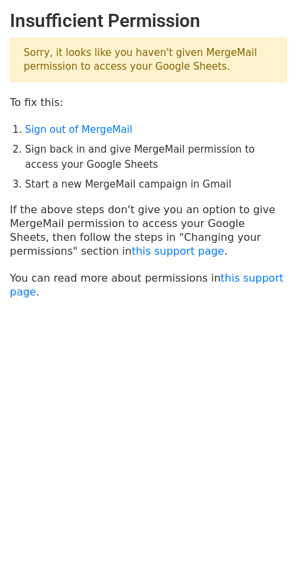 This screenshot has width=297, height=562. I want to click on li: Sign back in and give MergeMail permission to access your Google Sheets, so click(156, 157).